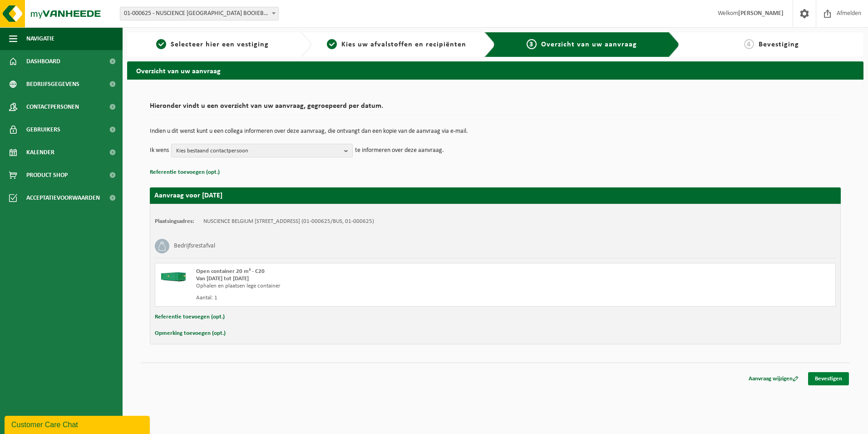  What do you see at coordinates (213, 45) in the screenshot?
I see `a: 1Selecteer hier een vestiging` at bounding box center [213, 45].